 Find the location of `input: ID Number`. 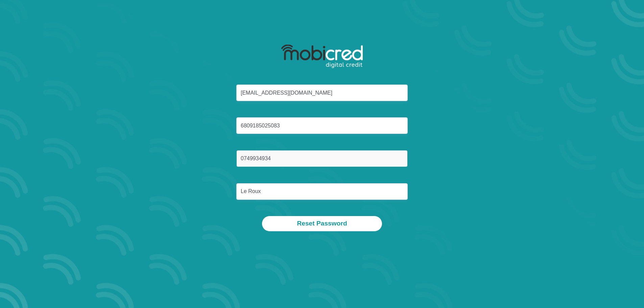

input: ID Number is located at coordinates (322, 126).